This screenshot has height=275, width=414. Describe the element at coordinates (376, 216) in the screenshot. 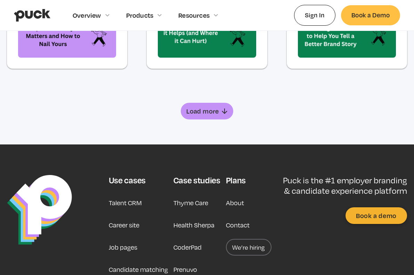

I see `a: Book a demo` at that location.